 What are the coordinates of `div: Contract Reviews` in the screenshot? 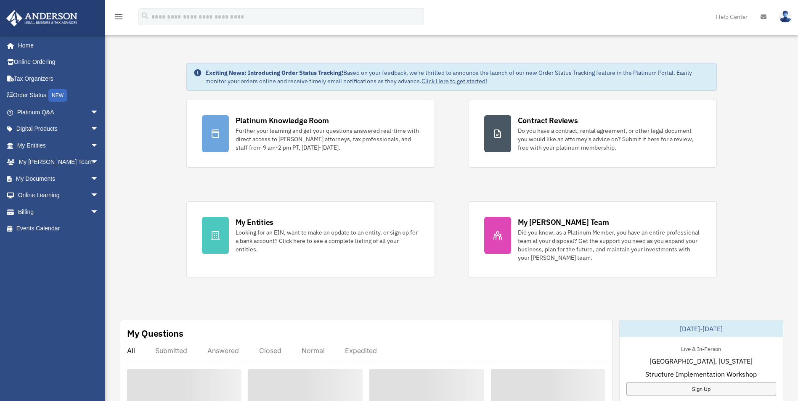 It's located at (548, 120).